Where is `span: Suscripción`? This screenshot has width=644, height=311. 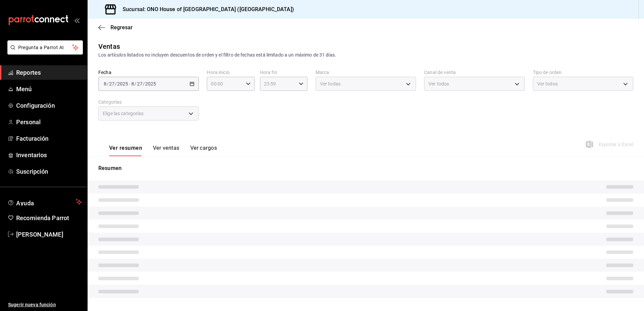
span: Suscripción is located at coordinates (49, 171).